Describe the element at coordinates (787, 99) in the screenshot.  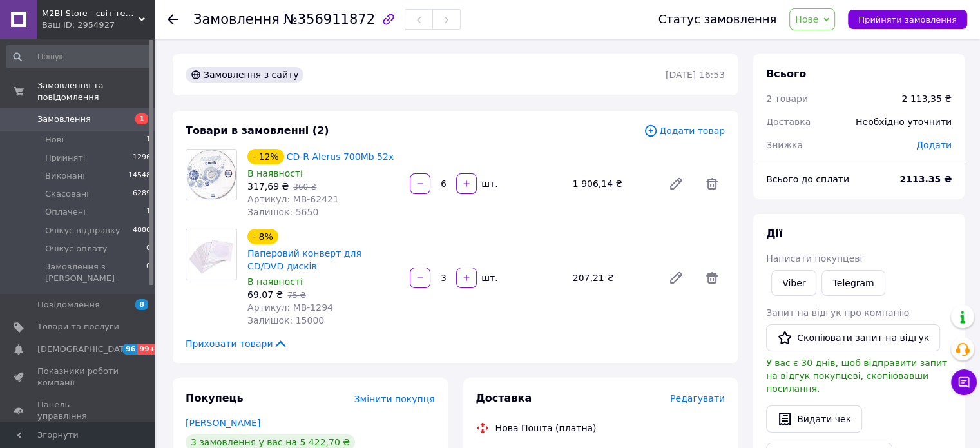
I see `span: 2 товари` at that location.